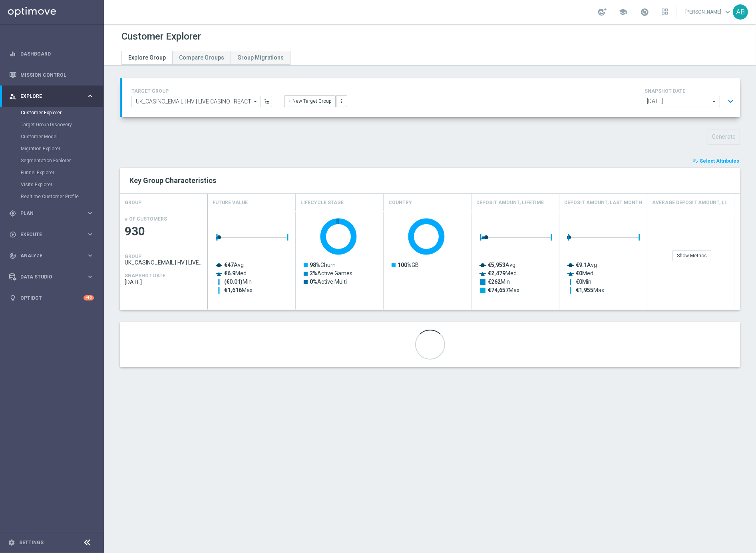  Describe the element at coordinates (62, 136) in the screenshot. I see `div: Customer Model` at that location.